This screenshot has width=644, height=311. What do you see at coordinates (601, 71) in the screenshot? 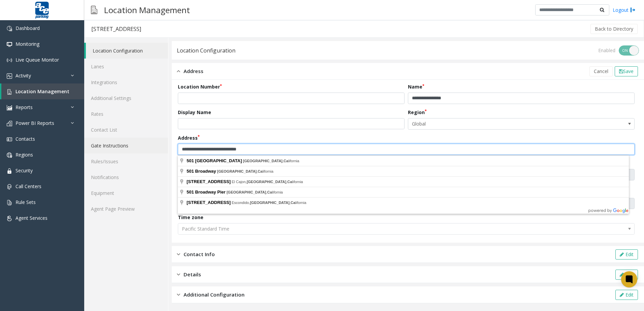
I see `span: Cancel` at bounding box center [601, 71].